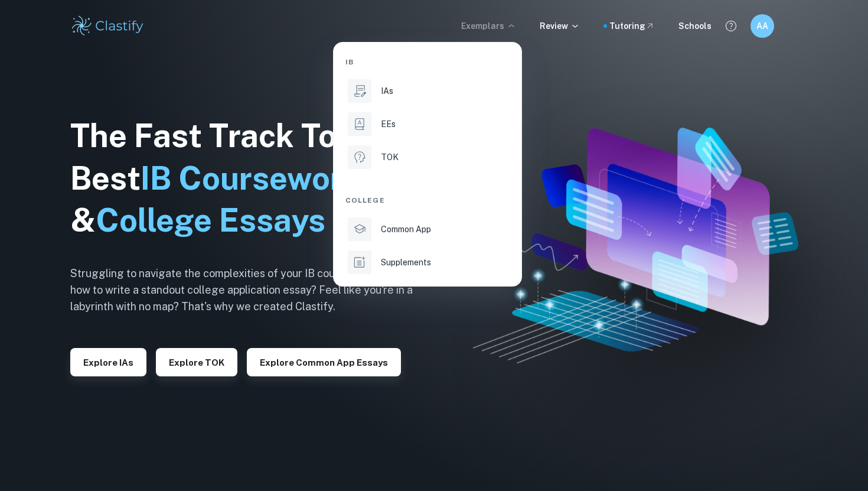  Describe the element at coordinates (349, 62) in the screenshot. I see `span: IB` at that location.